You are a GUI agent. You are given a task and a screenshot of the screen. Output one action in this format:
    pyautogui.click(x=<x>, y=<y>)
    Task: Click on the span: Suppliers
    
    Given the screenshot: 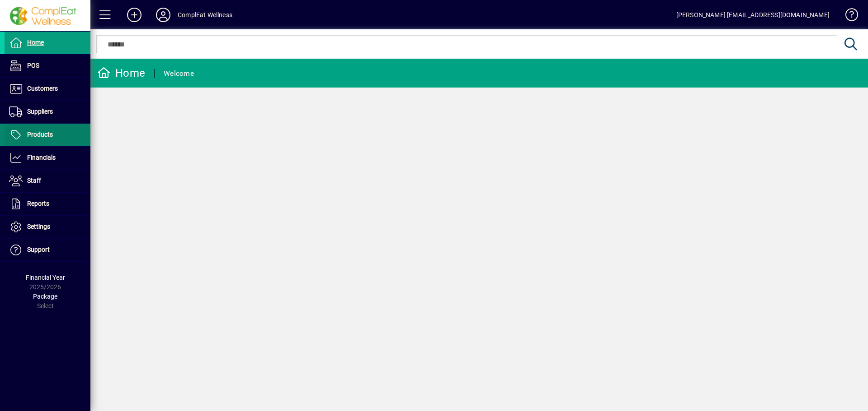 What is the action you would take?
    pyautogui.click(x=40, y=111)
    